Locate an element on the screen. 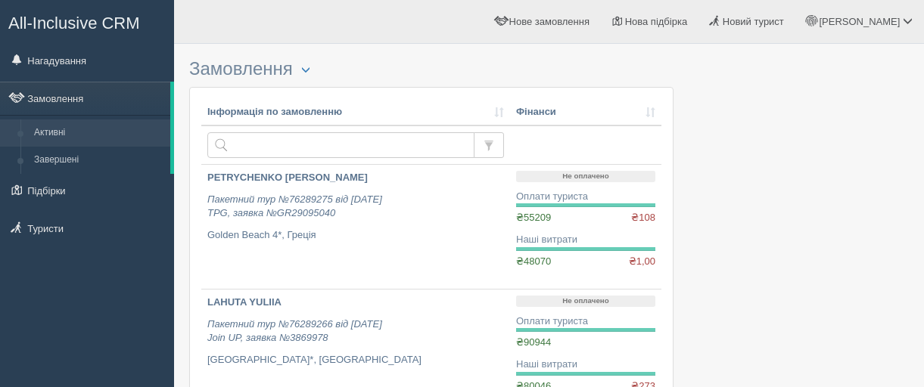 Image resolution: width=924 pixels, height=387 pixels. span: ₴108 is located at coordinates (643, 218).